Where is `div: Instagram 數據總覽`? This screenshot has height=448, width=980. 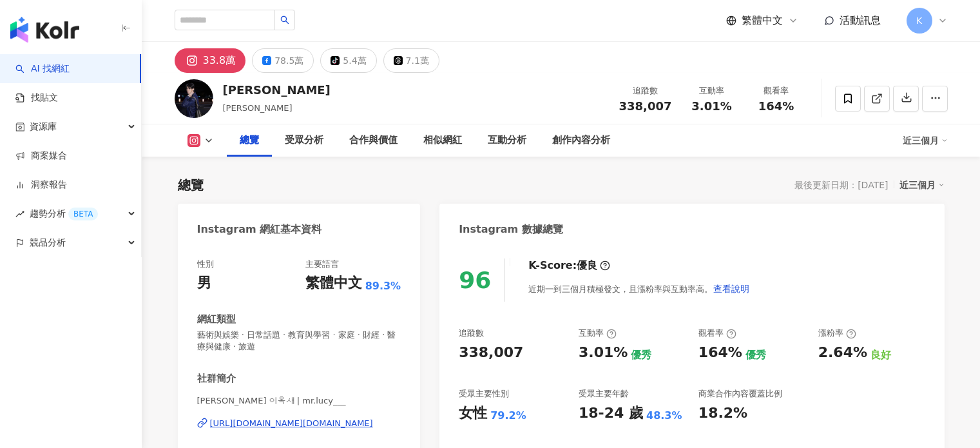
div: Instagram 數據總覽 is located at coordinates (511, 229).